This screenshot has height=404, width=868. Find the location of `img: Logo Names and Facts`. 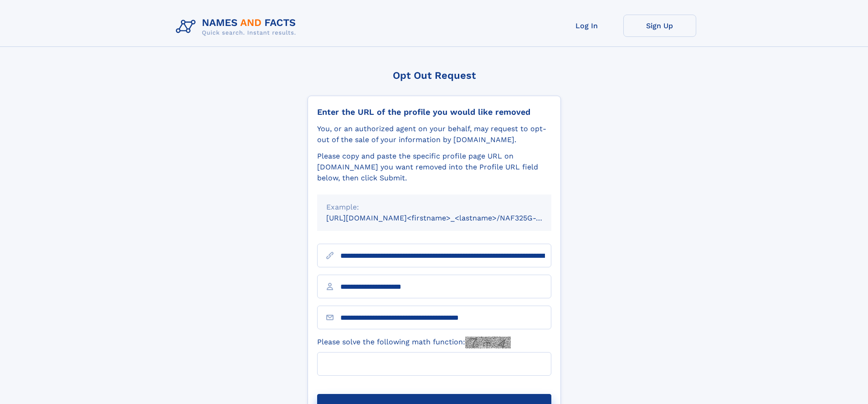

img: Logo Names and Facts is located at coordinates (238, 27).